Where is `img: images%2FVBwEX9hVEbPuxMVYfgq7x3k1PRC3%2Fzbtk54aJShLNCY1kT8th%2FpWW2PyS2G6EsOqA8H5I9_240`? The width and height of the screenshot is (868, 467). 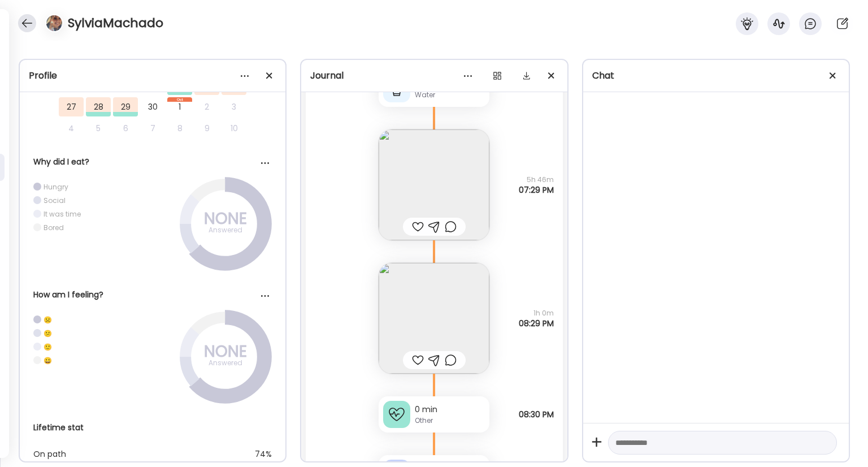 img: images%2FVBwEX9hVEbPuxMVYfgq7x3k1PRC3%2Fzbtk54aJShLNCY1kT8th%2FpWW2PyS2G6EsOqA8H5I9_240 is located at coordinates (434, 185).